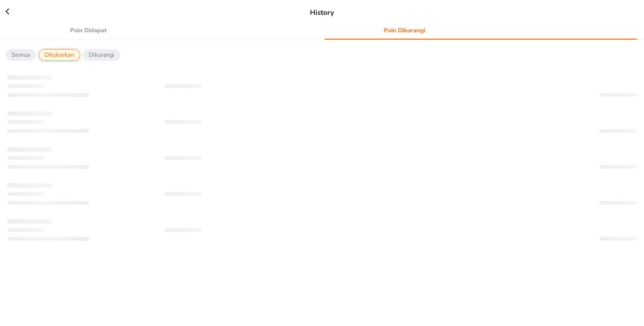  What do you see at coordinates (88, 30) in the screenshot?
I see `span: Poin Didapat` at bounding box center [88, 30].